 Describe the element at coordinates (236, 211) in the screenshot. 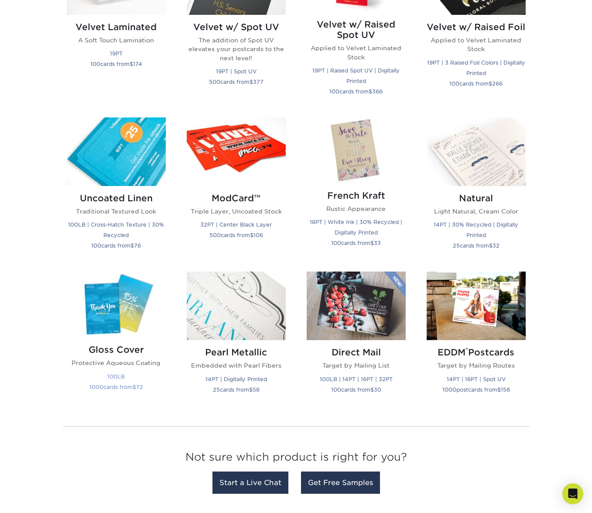

I see `p: Triple Layer, Uncoated Stock` at that location.